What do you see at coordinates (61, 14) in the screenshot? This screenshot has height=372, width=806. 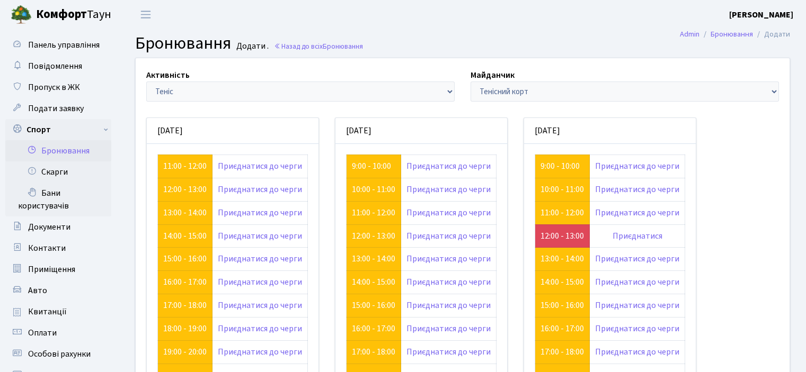 I see `b: Комфорт` at bounding box center [61, 14].